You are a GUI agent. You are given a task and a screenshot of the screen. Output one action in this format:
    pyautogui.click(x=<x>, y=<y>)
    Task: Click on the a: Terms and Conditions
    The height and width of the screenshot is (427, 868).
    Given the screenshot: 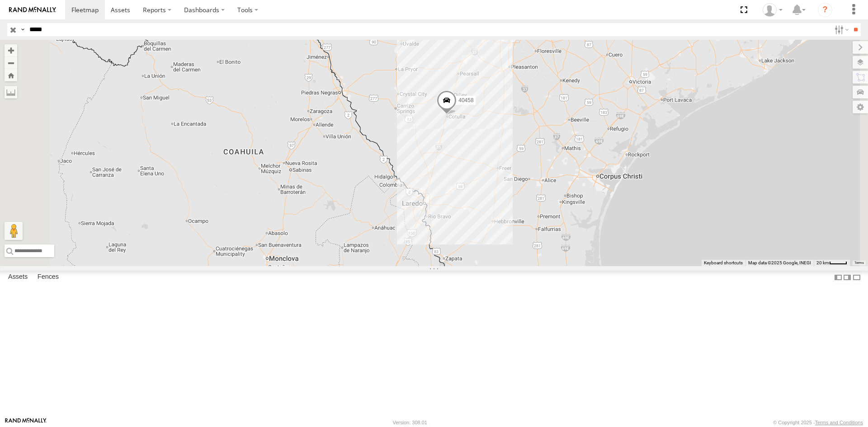 What is the action you would take?
    pyautogui.click(x=839, y=422)
    